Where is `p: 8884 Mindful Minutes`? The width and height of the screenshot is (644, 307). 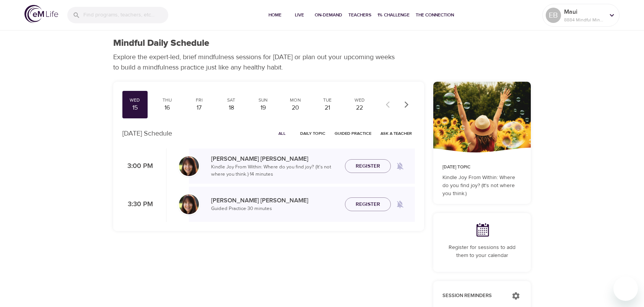
p: 8884 Mindful Minutes is located at coordinates (584, 20).